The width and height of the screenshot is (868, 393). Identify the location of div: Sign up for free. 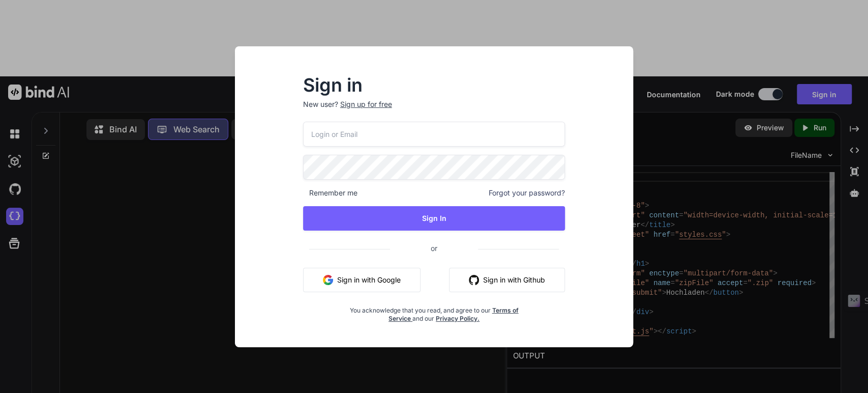
(366, 104).